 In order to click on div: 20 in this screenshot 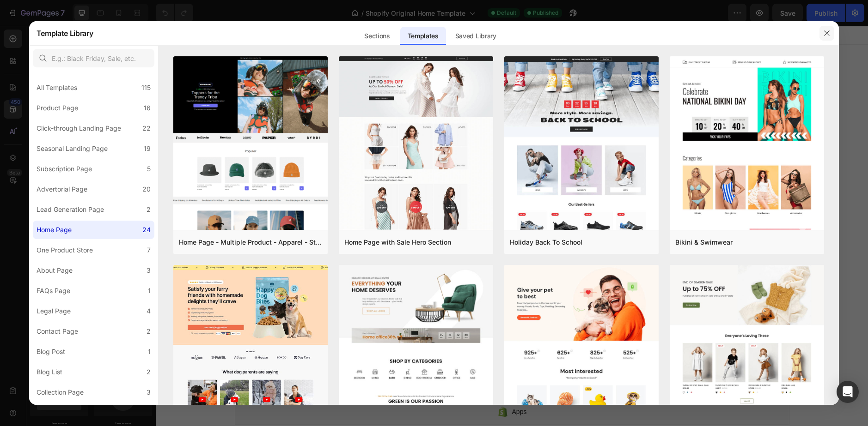, I will do `click(146, 189)`.